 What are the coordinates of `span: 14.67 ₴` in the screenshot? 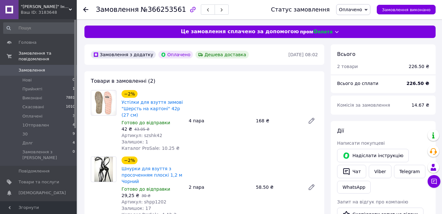 It's located at (421, 105).